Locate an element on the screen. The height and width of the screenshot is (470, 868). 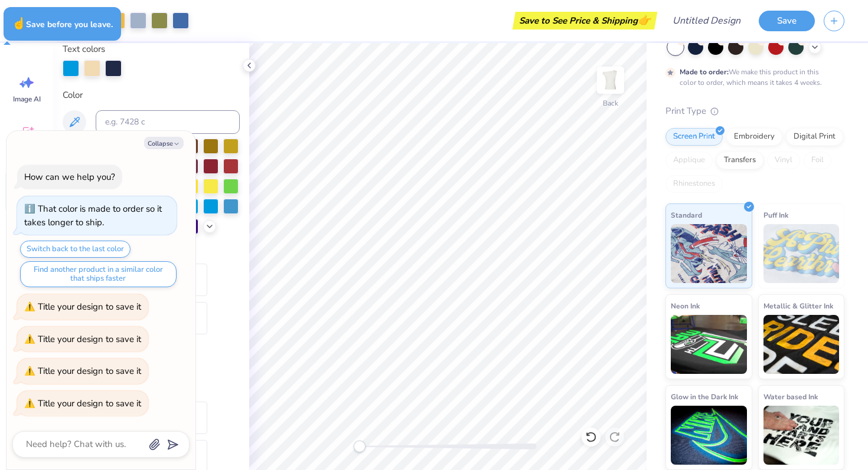
img: Water based Ink is located at coordinates (802, 435).